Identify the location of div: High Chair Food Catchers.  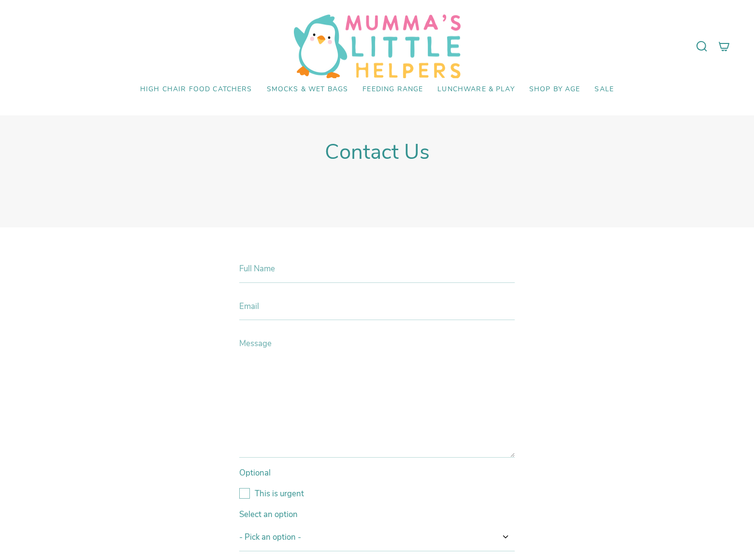
(196, 89).